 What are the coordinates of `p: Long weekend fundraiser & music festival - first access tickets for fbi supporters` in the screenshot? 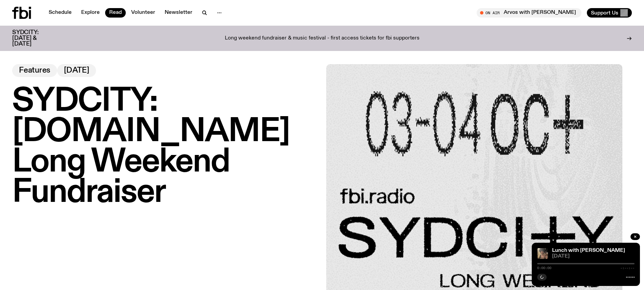 It's located at (322, 38).